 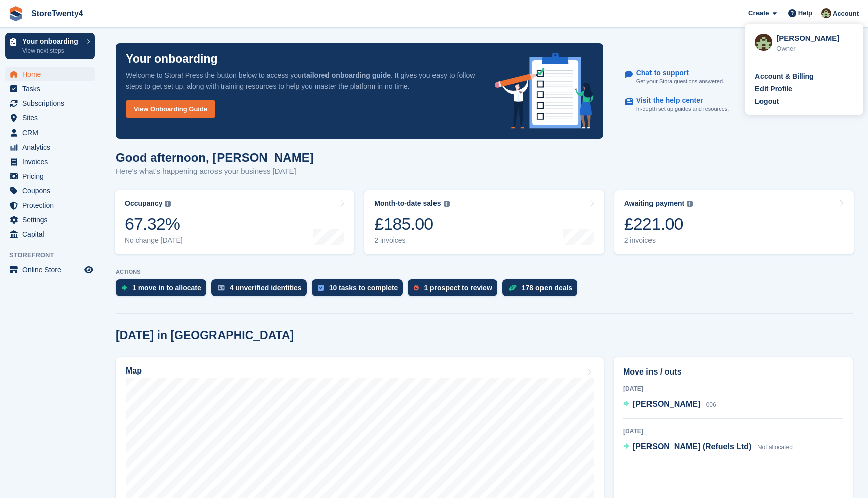 What do you see at coordinates (485, 272) in the screenshot?
I see `p: ACTIONS` at bounding box center [485, 272].